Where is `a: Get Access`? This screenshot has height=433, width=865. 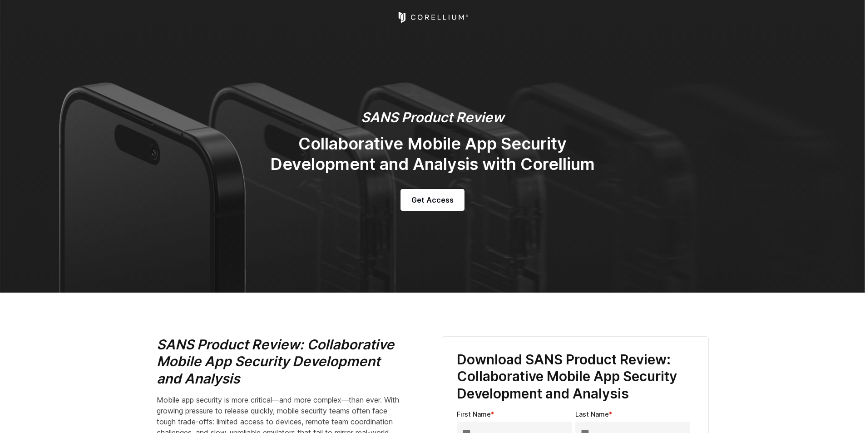 a: Get Access is located at coordinates (432, 200).